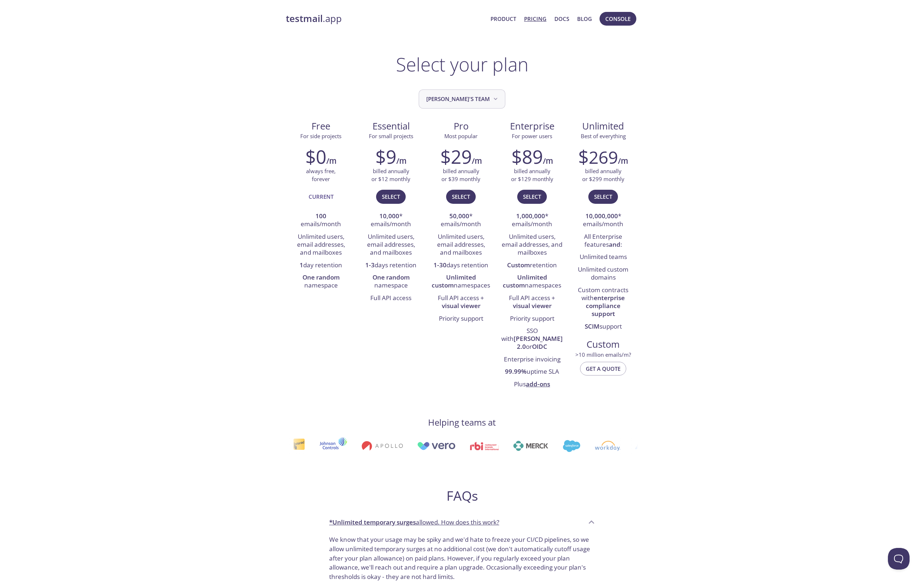 This screenshot has width=924, height=584. Describe the element at coordinates (459, 215) in the screenshot. I see `strong: 50,000` at that location.